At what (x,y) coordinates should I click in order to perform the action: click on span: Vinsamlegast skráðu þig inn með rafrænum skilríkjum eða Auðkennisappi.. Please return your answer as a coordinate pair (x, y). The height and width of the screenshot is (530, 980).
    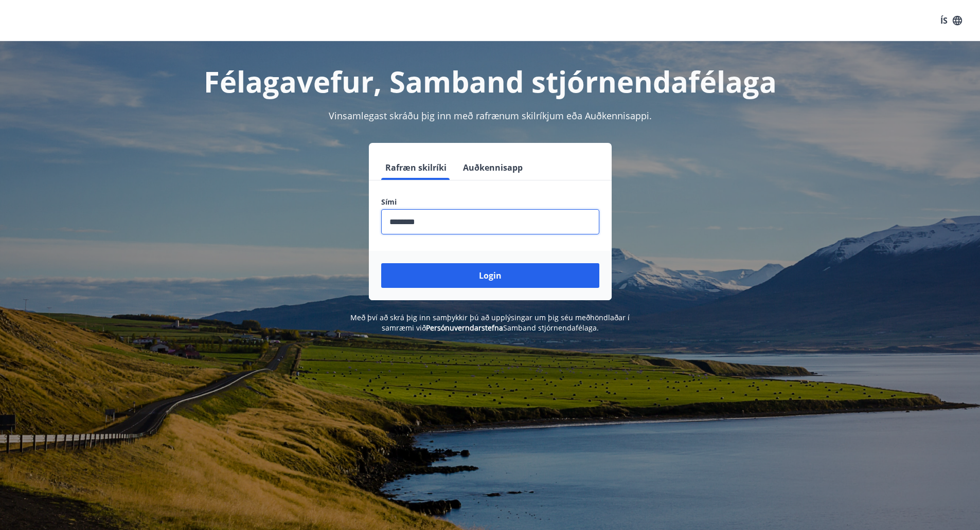
    Looking at the image, I should click on (490, 116).